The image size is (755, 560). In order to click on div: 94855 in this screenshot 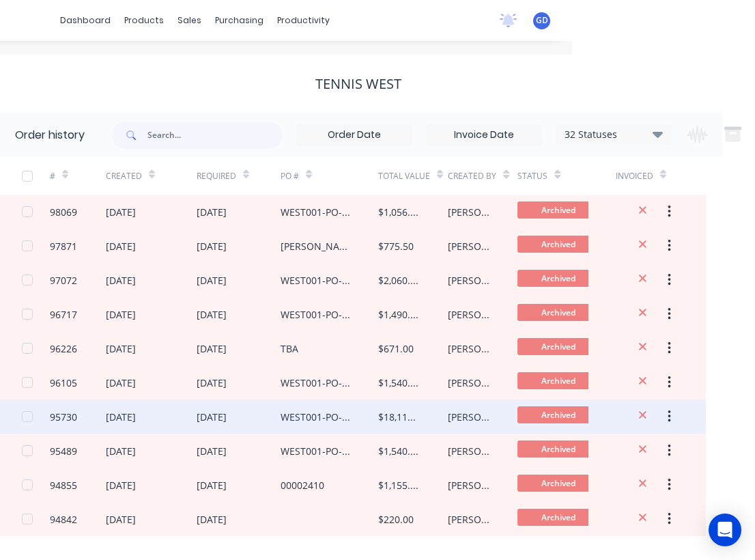, I will do `click(63, 485)`.